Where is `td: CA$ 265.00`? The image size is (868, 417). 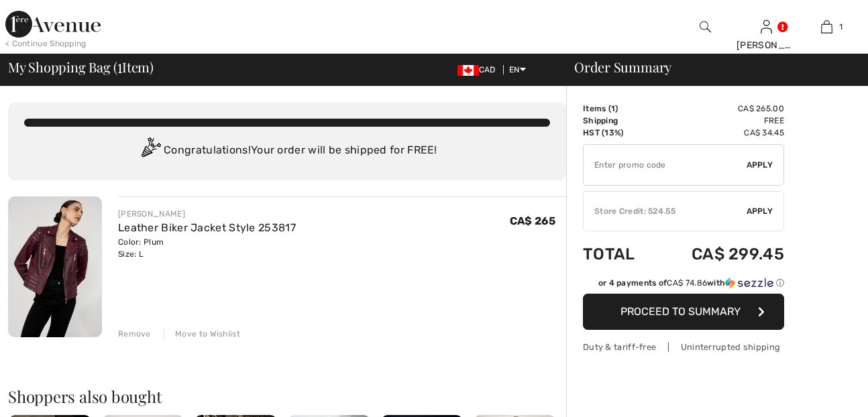 td: CA$ 265.00 is located at coordinates (720, 109).